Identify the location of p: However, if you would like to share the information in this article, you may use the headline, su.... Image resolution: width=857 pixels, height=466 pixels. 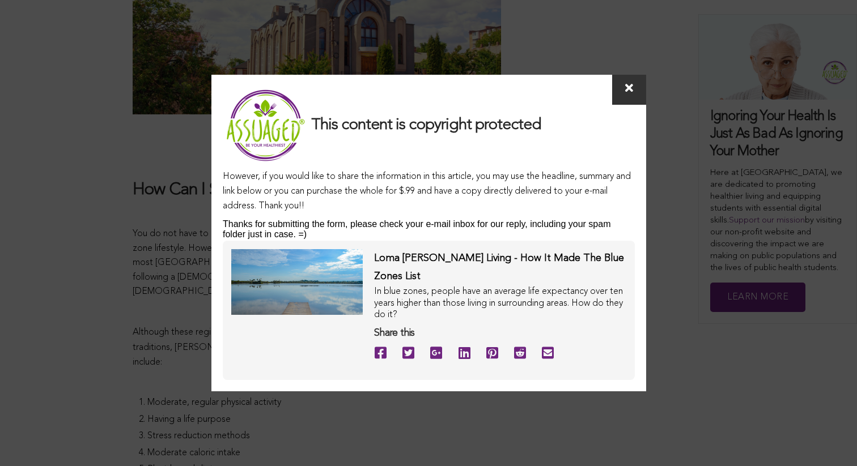
(428, 192).